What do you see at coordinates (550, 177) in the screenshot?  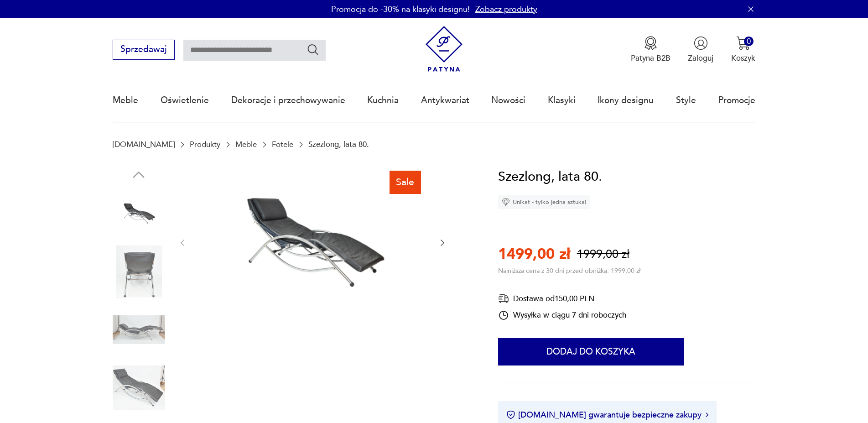 I see `h1: Szezlong, lata 80.` at bounding box center [550, 177].